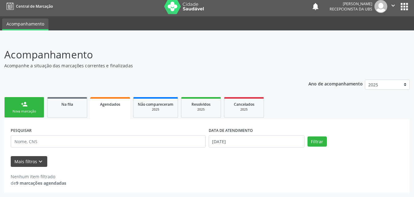 This screenshot has height=197, width=414. Describe the element at coordinates (110, 104) in the screenshot. I see `span: Agendados` at that location.